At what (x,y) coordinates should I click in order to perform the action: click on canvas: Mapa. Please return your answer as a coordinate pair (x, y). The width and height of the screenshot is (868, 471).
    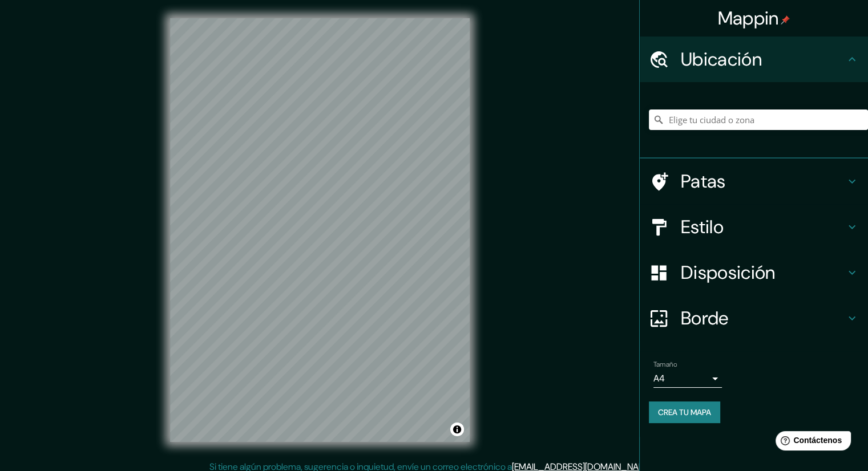
    Looking at the image, I should click on (320, 230).